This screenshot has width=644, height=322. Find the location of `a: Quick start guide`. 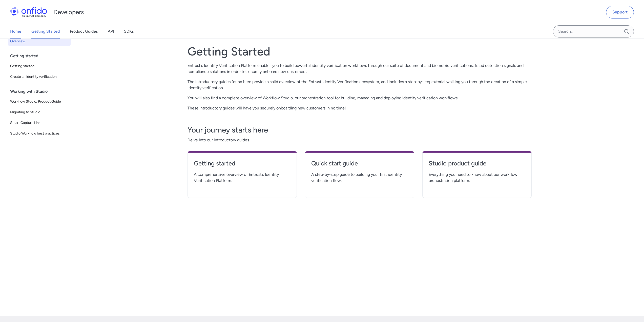

a: Quick start guide is located at coordinates (359, 166).